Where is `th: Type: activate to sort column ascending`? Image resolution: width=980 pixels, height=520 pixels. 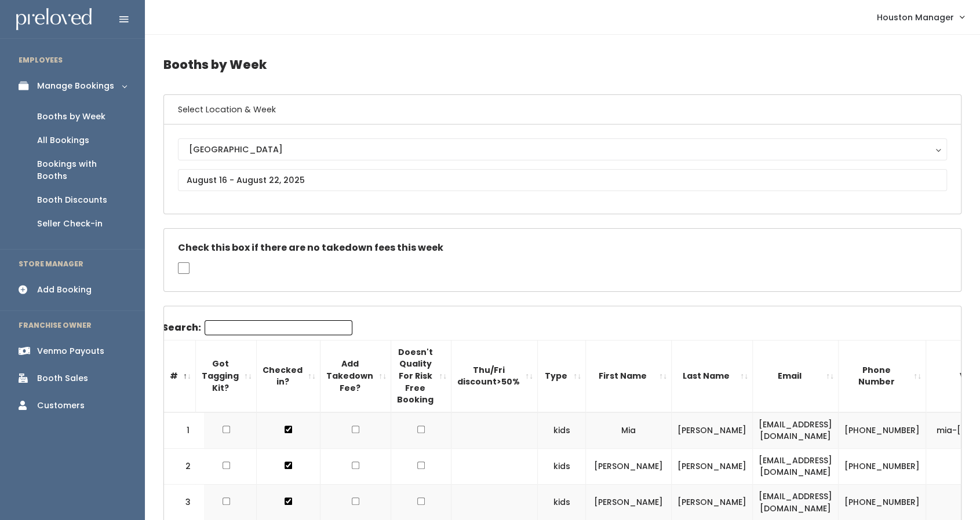 th: Type: activate to sort column ascending is located at coordinates (562, 376).